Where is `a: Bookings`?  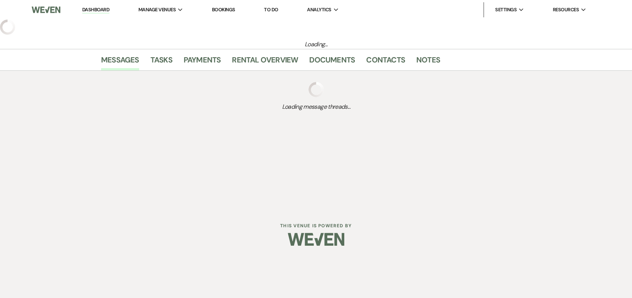
a: Bookings is located at coordinates (223, 9).